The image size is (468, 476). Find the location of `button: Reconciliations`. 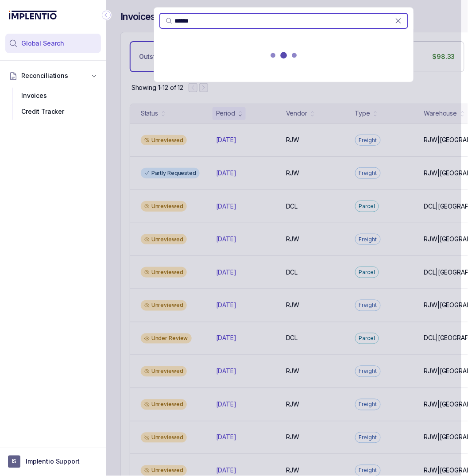

button: Reconciliations is located at coordinates (53, 76).